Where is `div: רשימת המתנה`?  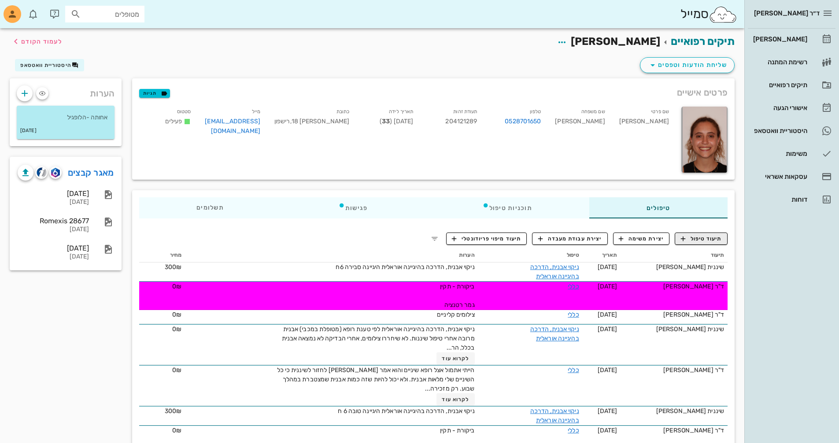
div: רשימת המתנה is located at coordinates (779, 62).